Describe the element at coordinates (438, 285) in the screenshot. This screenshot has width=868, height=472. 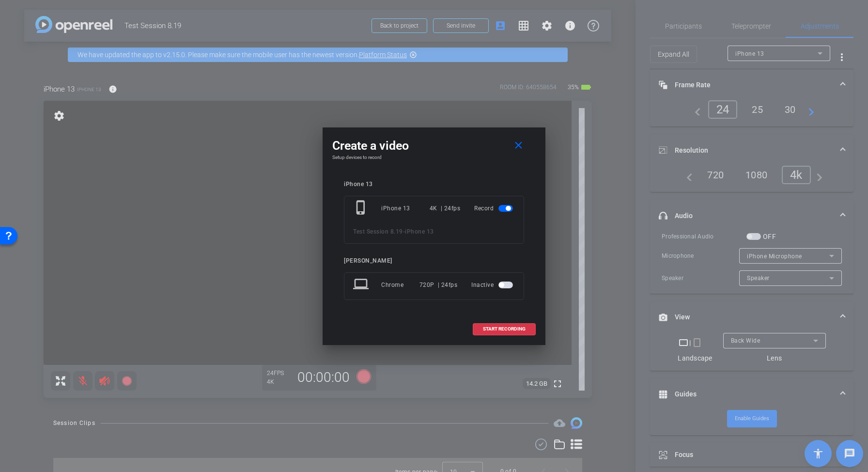
I see `div: 720P | 24fps` at that location.